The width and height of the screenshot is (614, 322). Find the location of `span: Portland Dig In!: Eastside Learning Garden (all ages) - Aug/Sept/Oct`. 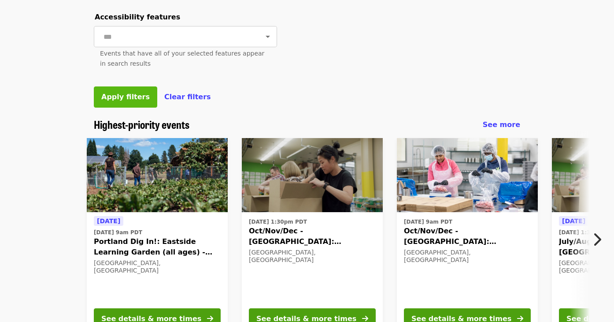

span: Portland Dig In!: Eastside Learning Garden (all ages) - Aug/Sept/Oct is located at coordinates (157, 247).